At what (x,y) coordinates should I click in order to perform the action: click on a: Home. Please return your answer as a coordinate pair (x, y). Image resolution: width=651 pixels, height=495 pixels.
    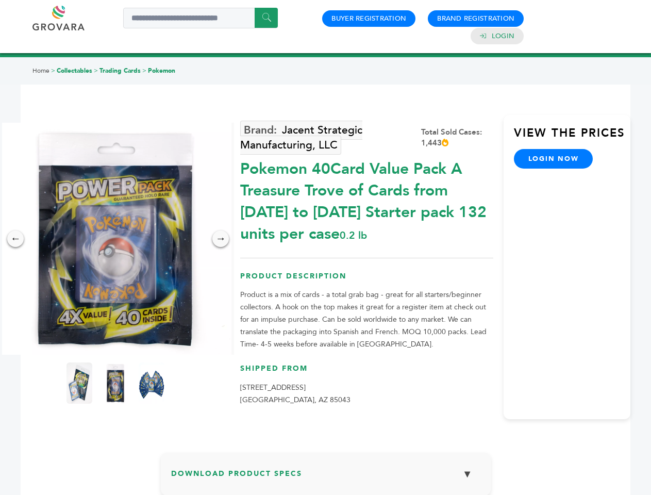
    Looking at the image, I should click on (41, 71).